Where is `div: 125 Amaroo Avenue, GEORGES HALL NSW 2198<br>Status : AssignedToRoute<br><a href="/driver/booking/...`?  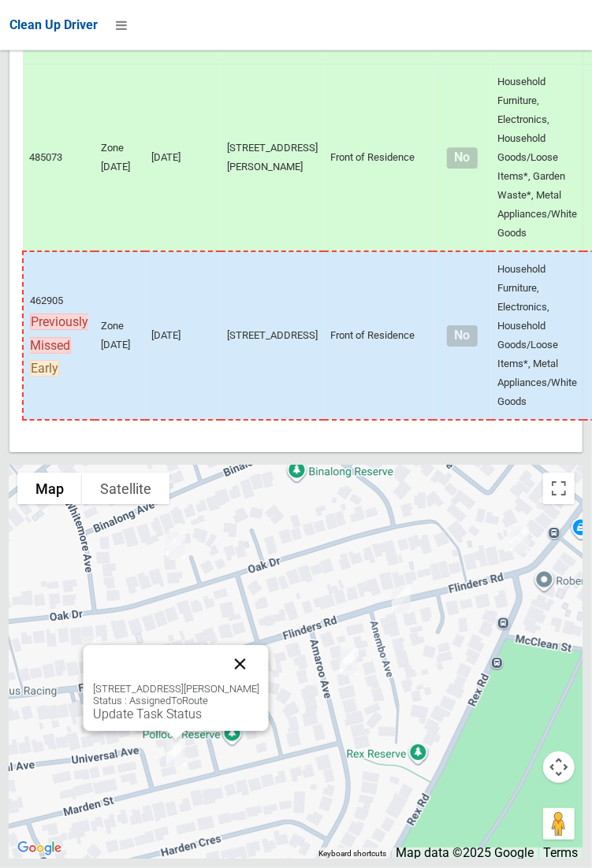
div: 125 Amaroo Avenue, GEORGES HALL NSW 2198<br>Status : AssignedToRoute<br><a href="/driver/booking/... is located at coordinates (349, 661).